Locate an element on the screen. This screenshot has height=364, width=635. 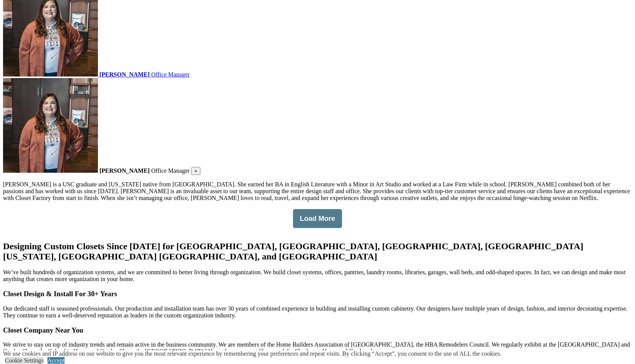
img: closet factory employee is located at coordinates (50, 125).